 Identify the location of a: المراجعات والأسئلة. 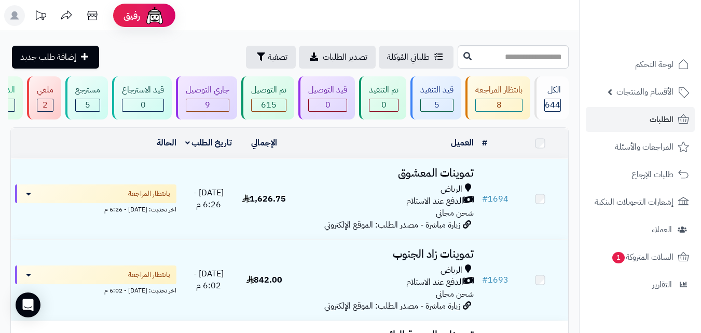
(640, 147).